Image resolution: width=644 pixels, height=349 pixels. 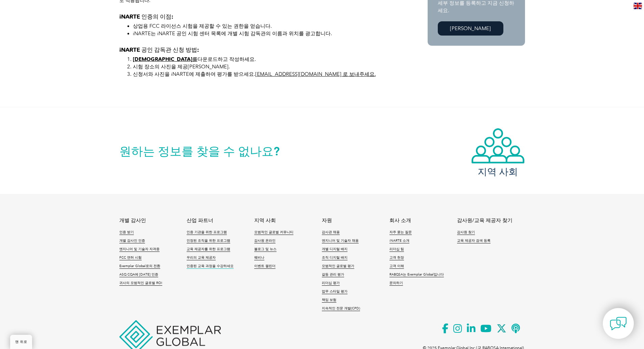 I want to click on img: icon-community.webp, so click(x=498, y=146).